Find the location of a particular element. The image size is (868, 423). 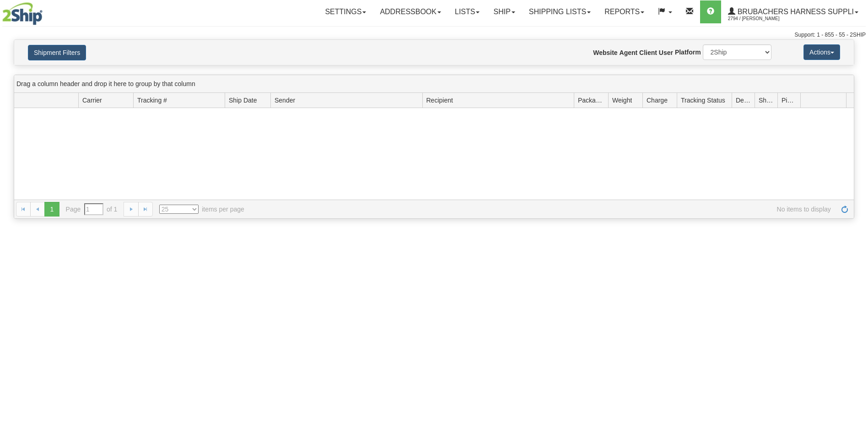

span: Charge is located at coordinates (657, 100).